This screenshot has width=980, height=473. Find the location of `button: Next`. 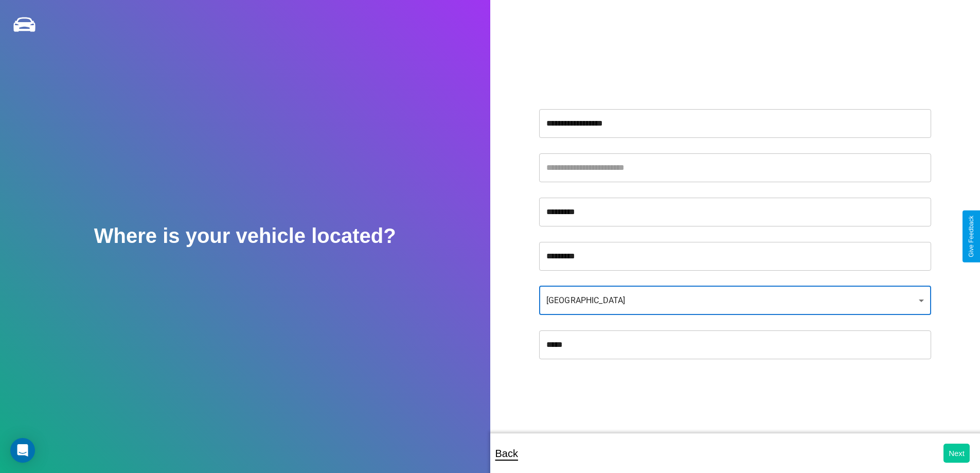

button: Next is located at coordinates (956, 453).